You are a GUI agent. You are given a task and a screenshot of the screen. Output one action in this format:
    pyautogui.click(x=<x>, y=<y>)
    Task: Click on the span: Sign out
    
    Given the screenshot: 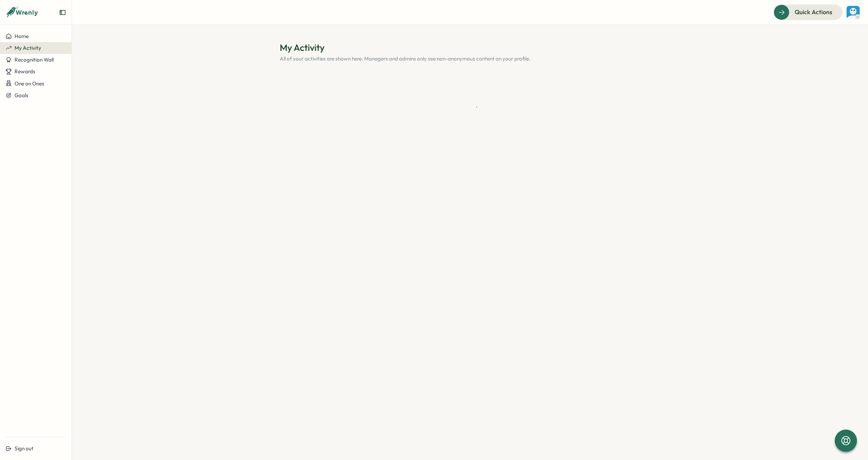 What is the action you would take?
    pyautogui.click(x=24, y=448)
    